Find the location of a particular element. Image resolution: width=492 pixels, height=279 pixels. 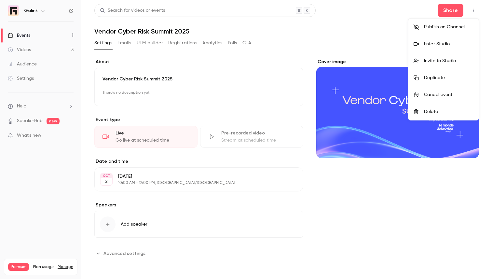

div: Cancel event is located at coordinates (449, 95).